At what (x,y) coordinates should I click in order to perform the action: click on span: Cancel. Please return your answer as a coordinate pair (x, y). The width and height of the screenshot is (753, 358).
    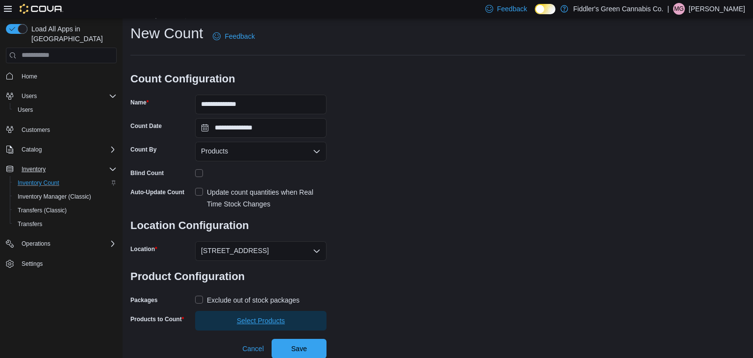
    Looking at the image, I should click on (253, 348).